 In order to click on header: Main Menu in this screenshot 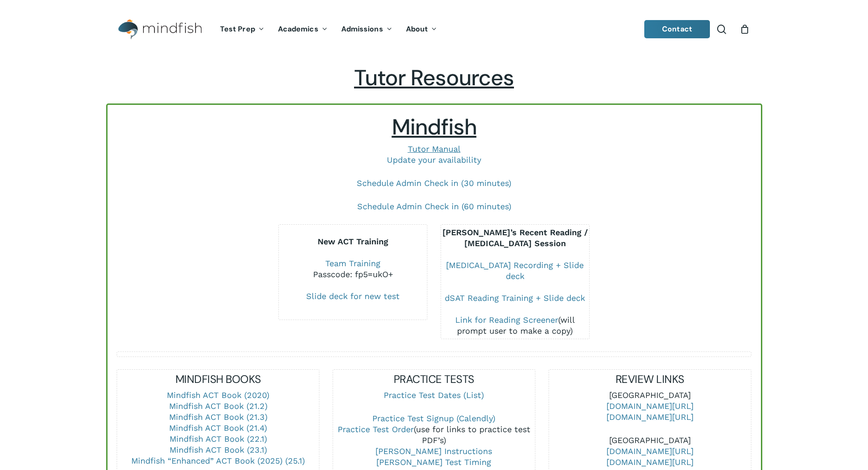, I will do `click(434, 29)`.